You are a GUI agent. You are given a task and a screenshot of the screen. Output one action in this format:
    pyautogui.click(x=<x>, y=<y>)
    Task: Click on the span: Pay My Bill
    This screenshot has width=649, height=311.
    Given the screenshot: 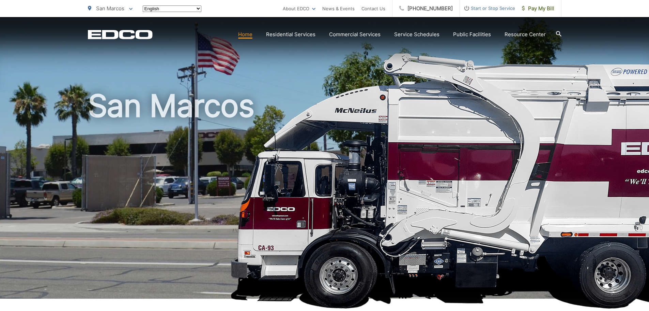 What is the action you would take?
    pyautogui.click(x=538, y=9)
    